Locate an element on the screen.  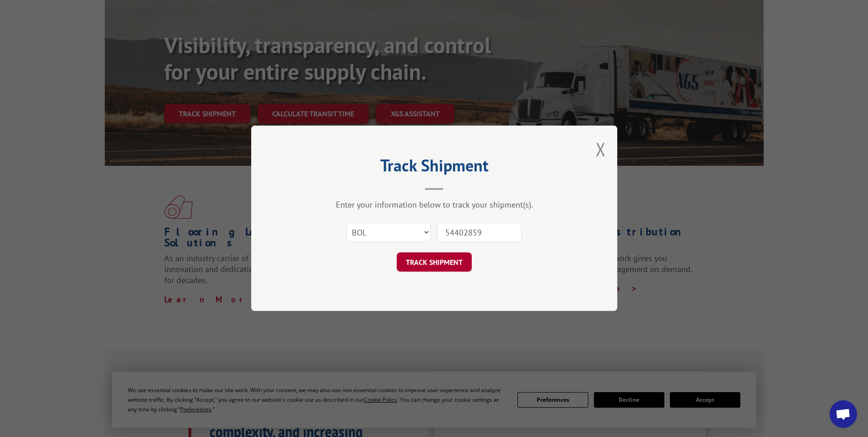
input: Number(s) is located at coordinates (479, 232).